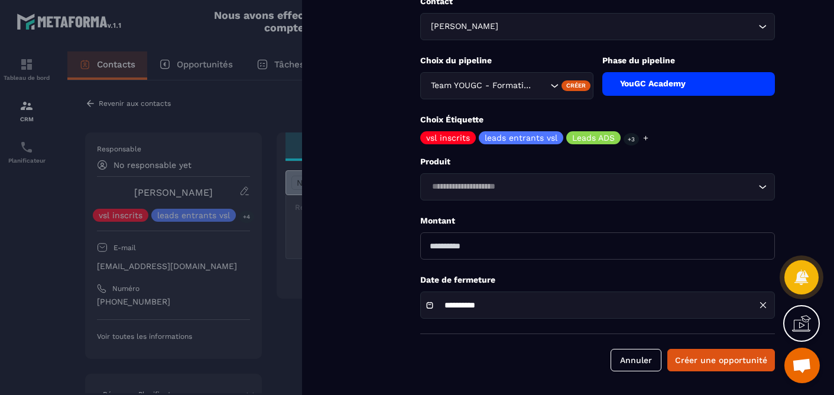 This screenshot has height=395, width=834. Describe the element at coordinates (575, 86) in the screenshot. I see `div: Créer` at that location.